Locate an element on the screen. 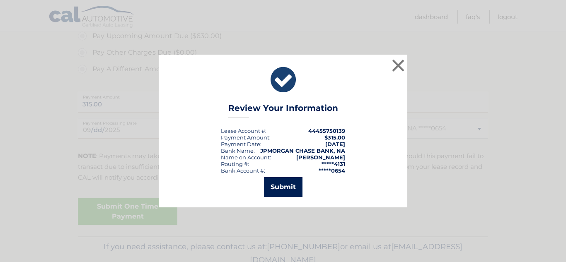 The height and width of the screenshot is (262, 566). div: Name on Account: is located at coordinates (246, 157).